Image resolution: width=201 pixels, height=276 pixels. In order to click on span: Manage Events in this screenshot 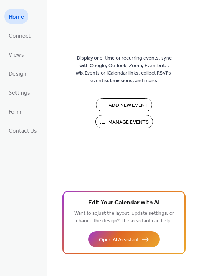, I will do `click(128, 122)`.